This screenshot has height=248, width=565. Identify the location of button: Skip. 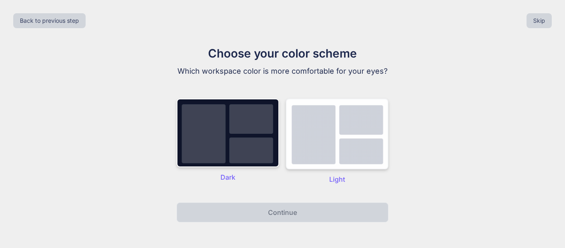
(538, 21).